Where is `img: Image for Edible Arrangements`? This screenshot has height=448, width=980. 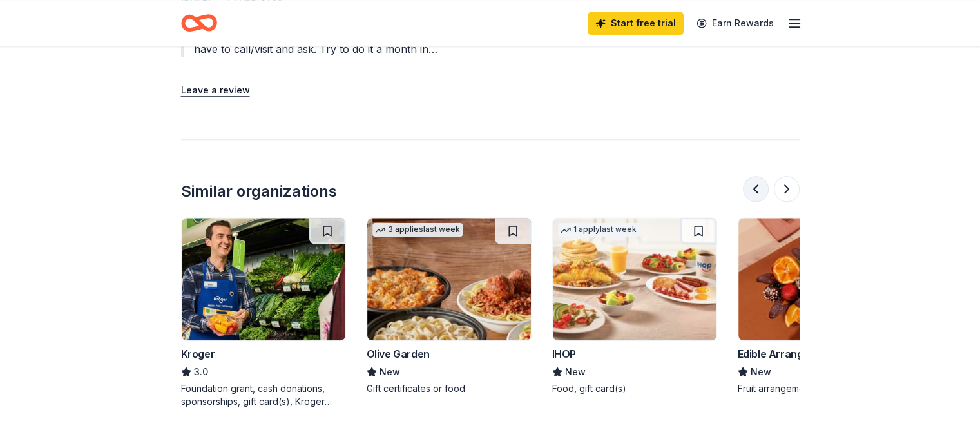 img: Image for Edible Arrangements is located at coordinates (820, 279).